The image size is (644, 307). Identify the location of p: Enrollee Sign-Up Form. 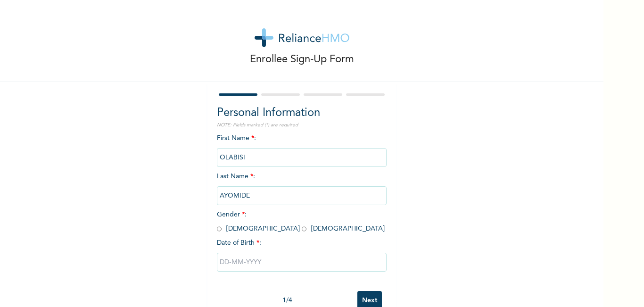
(302, 59).